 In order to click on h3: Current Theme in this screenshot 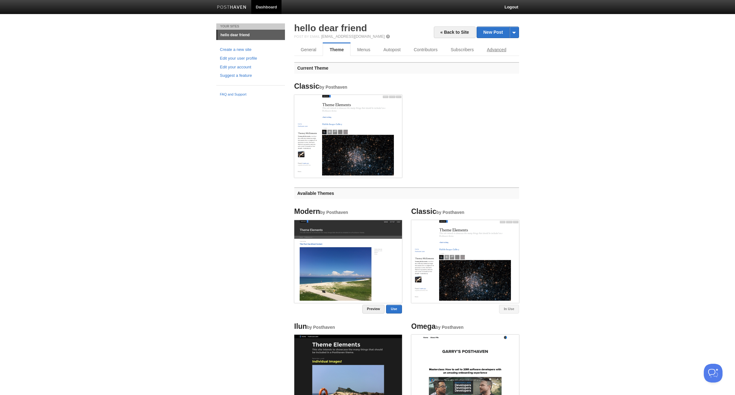, I will do `click(407, 68)`.